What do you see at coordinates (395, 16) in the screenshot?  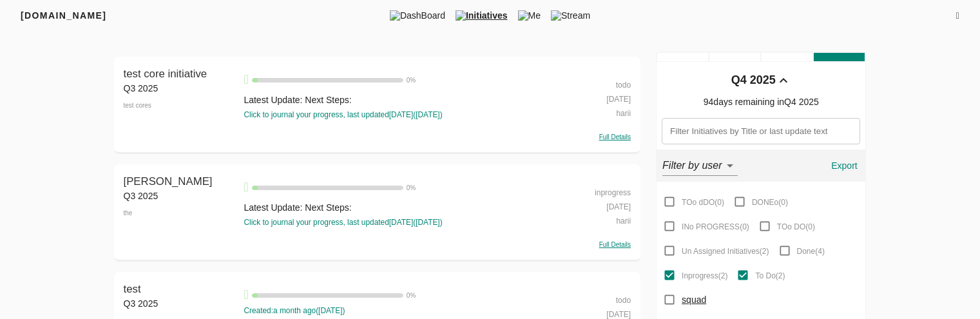 I see `img: dashboard.png` at bounding box center [395, 16].